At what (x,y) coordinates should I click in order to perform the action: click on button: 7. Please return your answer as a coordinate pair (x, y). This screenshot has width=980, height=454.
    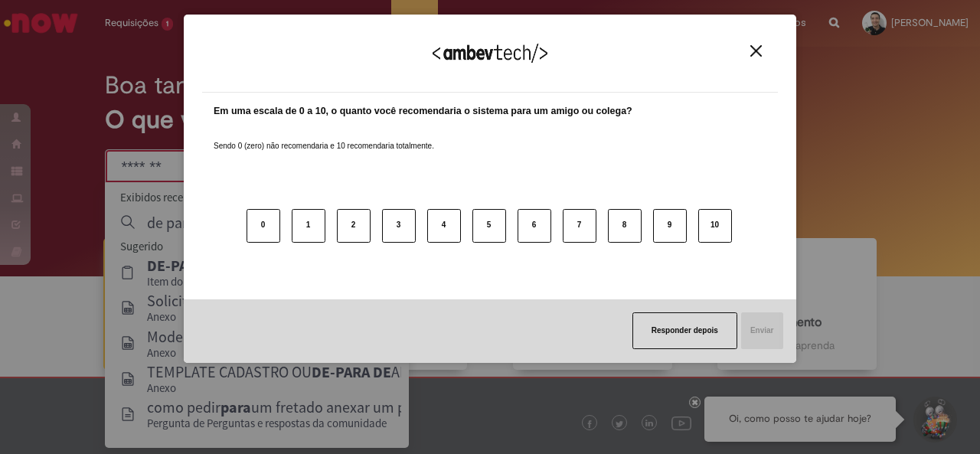
    Looking at the image, I should click on (580, 226).